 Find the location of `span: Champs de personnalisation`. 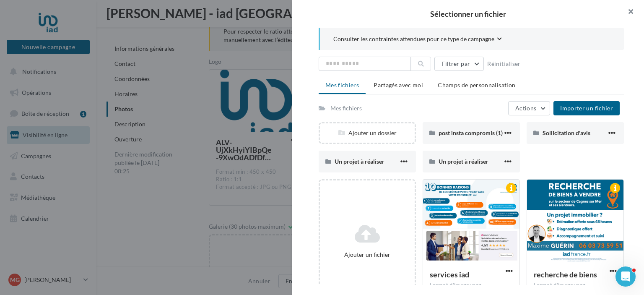

span: Champs de personnalisation is located at coordinates (476, 85).